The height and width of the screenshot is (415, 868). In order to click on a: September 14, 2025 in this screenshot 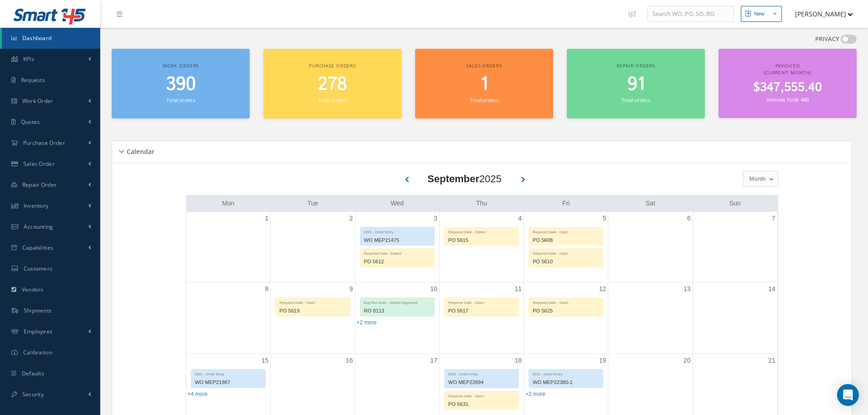, I will do `click(772, 289)`.